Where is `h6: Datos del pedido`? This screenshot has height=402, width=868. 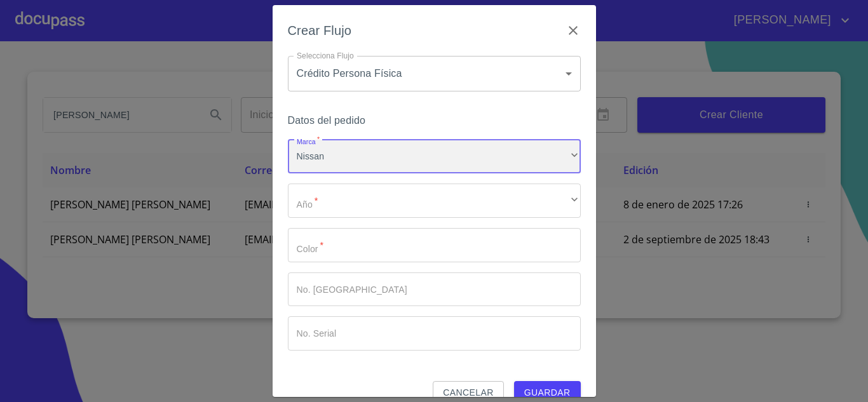
h6: Datos del pedido is located at coordinates (434, 121).